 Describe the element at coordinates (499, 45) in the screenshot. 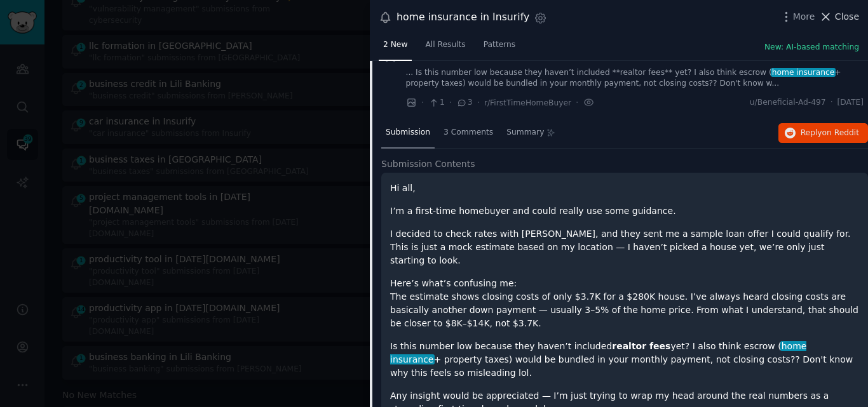

I see `span: Patterns` at that location.